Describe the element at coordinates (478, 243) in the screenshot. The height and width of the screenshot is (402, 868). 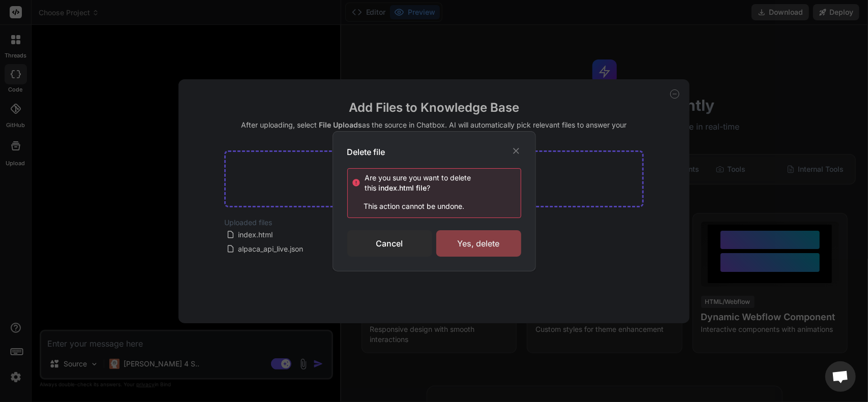
I see `div: Yes, delete` at that location.